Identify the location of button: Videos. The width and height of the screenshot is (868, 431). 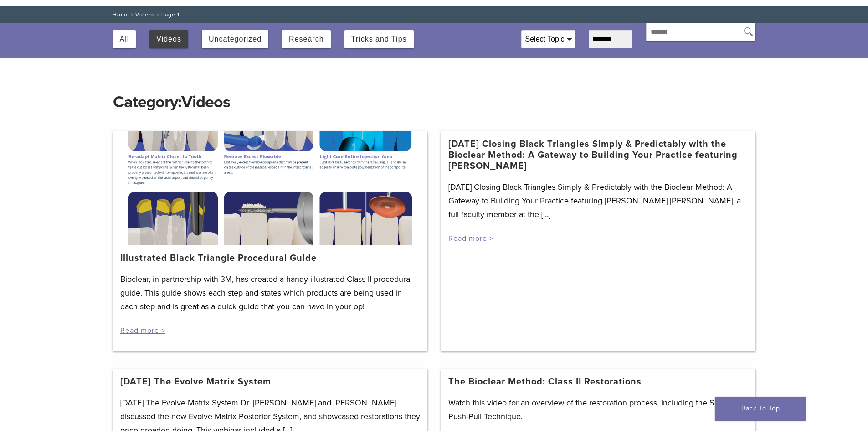
(169, 39).